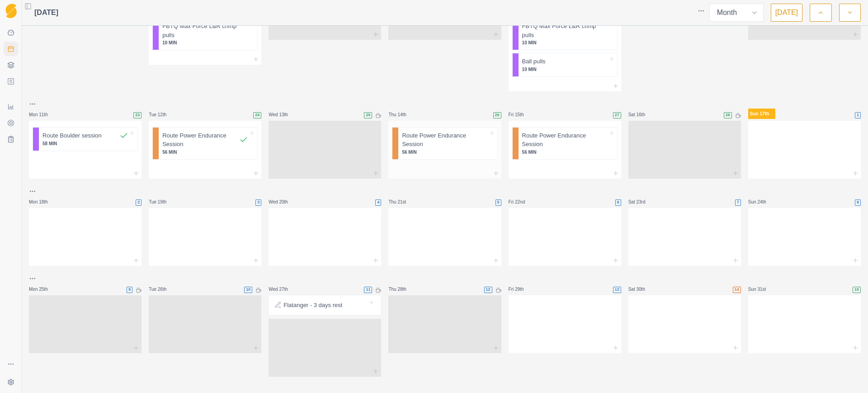 Image resolution: width=868 pixels, height=393 pixels. Describe the element at coordinates (762, 202) in the screenshot. I see `p: Sun 24th` at that location.